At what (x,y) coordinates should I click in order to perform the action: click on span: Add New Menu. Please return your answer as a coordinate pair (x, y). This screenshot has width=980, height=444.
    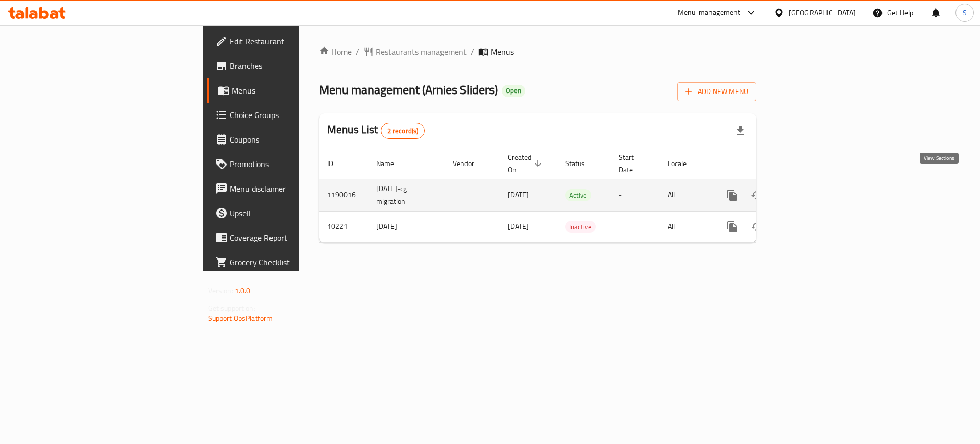
    Looking at the image, I should click on (717, 92).